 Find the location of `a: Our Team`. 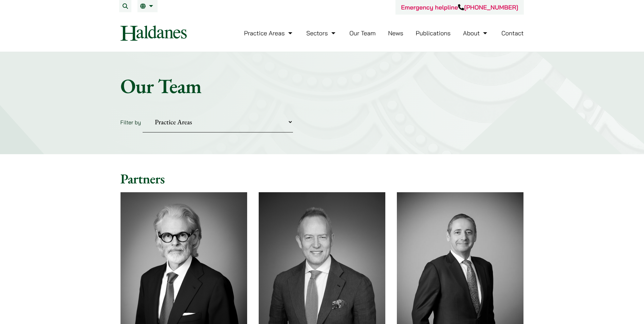

a: Our Team is located at coordinates (363, 33).